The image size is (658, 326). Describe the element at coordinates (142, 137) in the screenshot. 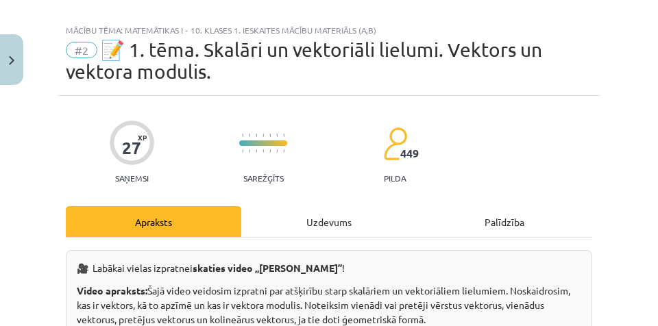

I see `span: XP` at that location.